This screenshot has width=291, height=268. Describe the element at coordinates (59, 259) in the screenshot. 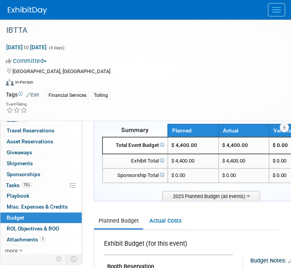

I see `td: Personalize Event Tab Strip` at that location.